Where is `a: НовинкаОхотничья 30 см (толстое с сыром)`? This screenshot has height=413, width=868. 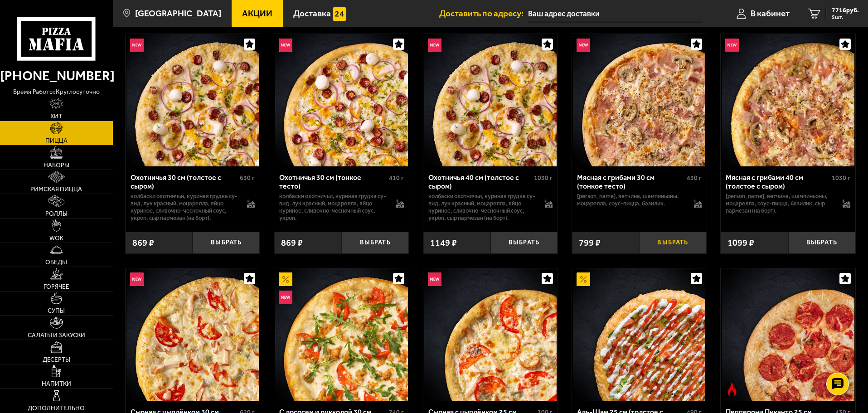
a: НовинкаОхотничья 30 см (толстое с сыром) is located at coordinates (192, 100).